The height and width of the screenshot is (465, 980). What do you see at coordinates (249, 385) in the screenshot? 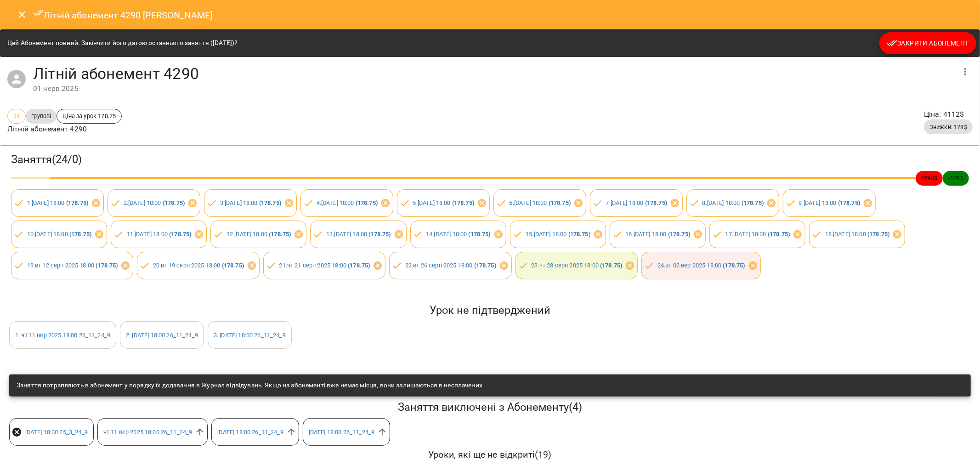
I see `div: Заняття потрапляють в абонемент у порядку їх додавання в Журнал відвідувань. Якщо на абонементі в...` at bounding box center [249, 385].